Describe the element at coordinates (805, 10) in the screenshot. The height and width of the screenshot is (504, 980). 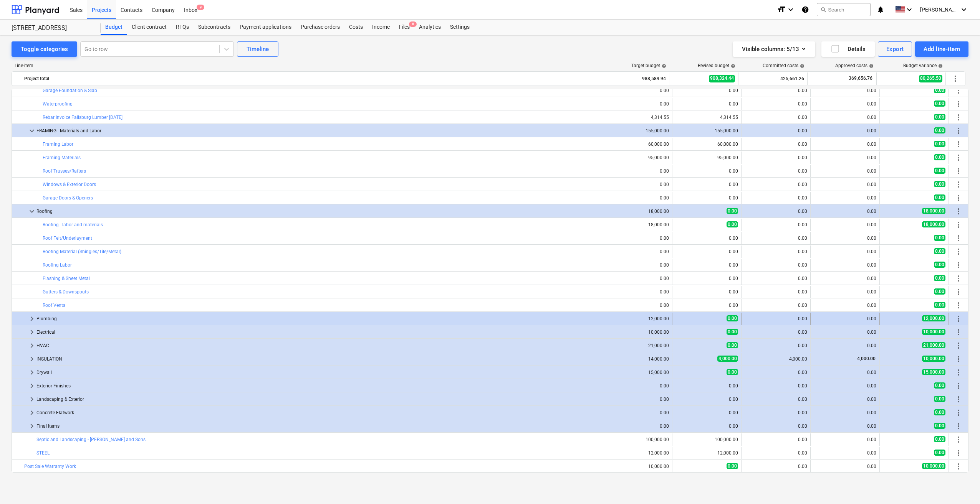
I see `i: Knowledge base` at that location.